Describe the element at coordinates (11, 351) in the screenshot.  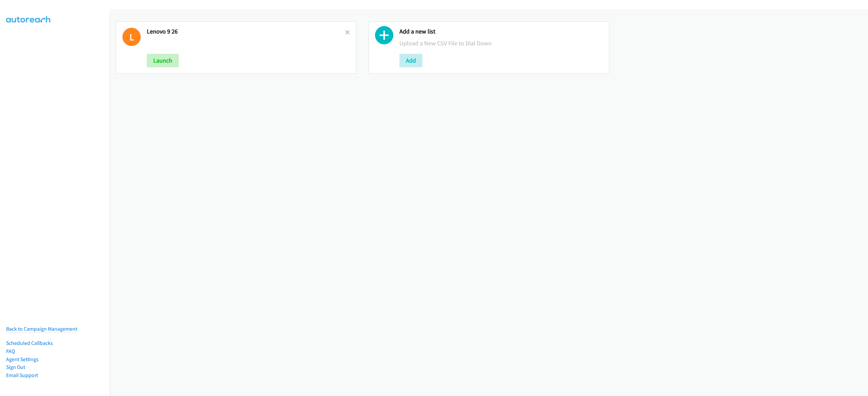
I see `a: FAQ` at that location.